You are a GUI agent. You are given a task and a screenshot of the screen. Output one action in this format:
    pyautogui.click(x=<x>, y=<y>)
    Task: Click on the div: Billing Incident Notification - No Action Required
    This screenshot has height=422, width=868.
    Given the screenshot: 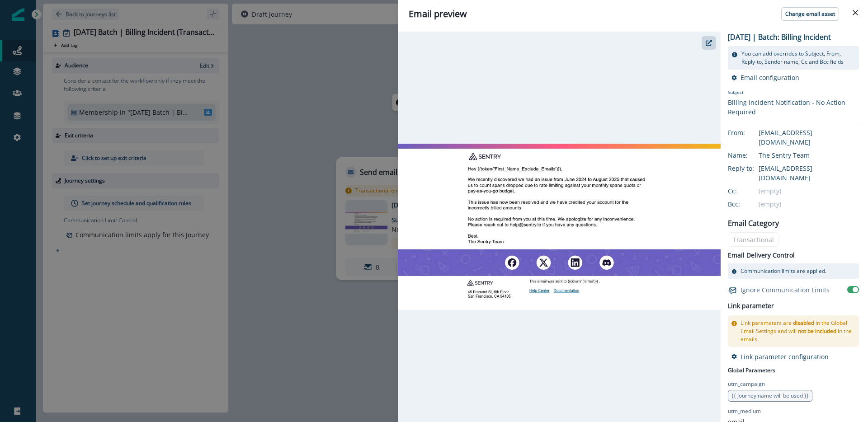 What is the action you would take?
    pyautogui.click(x=794, y=107)
    